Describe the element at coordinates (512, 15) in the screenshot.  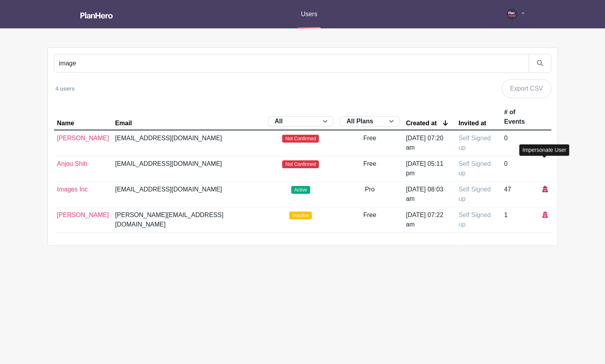
I see `img: PH-Logo-Circle-Centered-Purple.jpg` at that location.